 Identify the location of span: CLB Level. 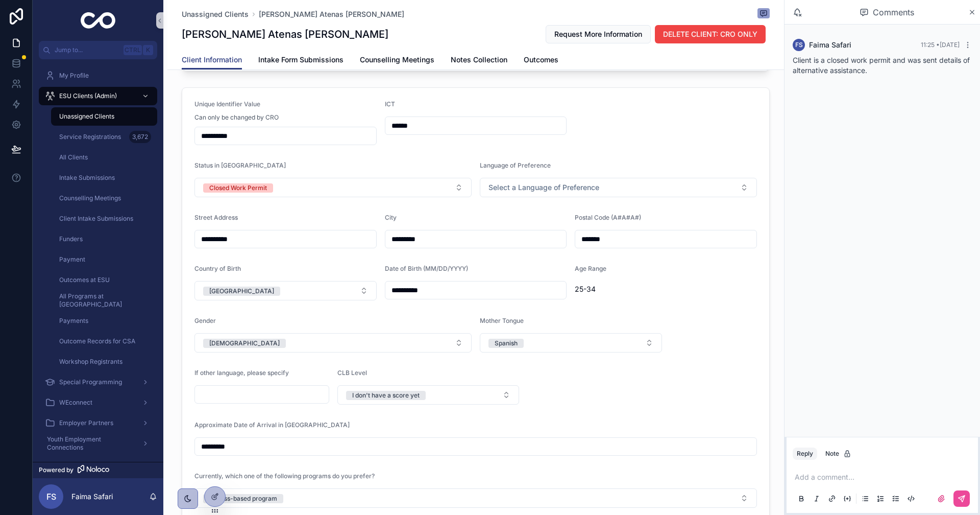
(352, 372).